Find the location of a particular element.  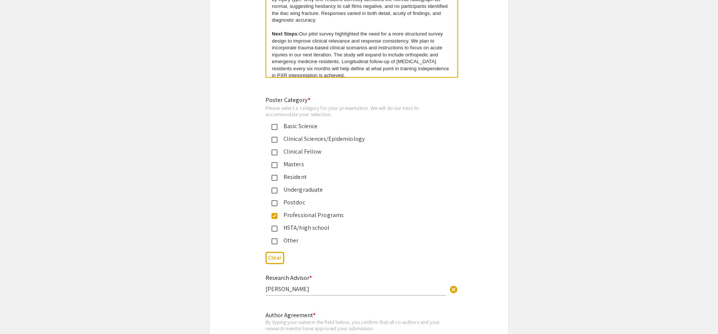

div: Undergraduate is located at coordinates (356, 190).